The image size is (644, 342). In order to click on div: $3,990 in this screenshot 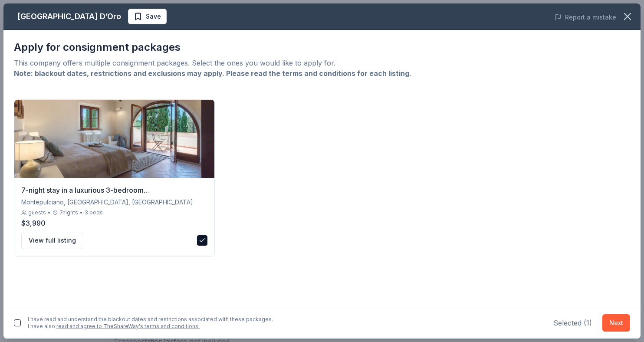, I will do `click(114, 223)`.